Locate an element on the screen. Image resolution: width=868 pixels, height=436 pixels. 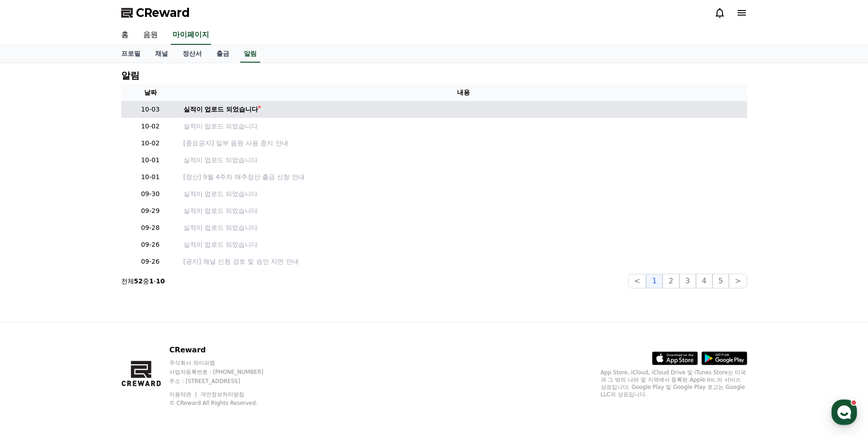
p: 10-03 is located at coordinates (151, 109).